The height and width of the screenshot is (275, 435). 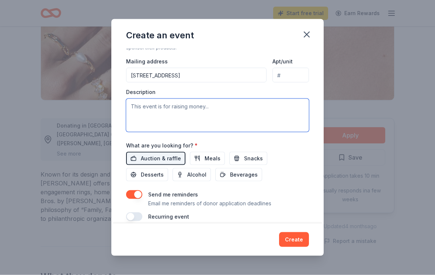 I want to click on span: Meals, so click(x=212, y=159).